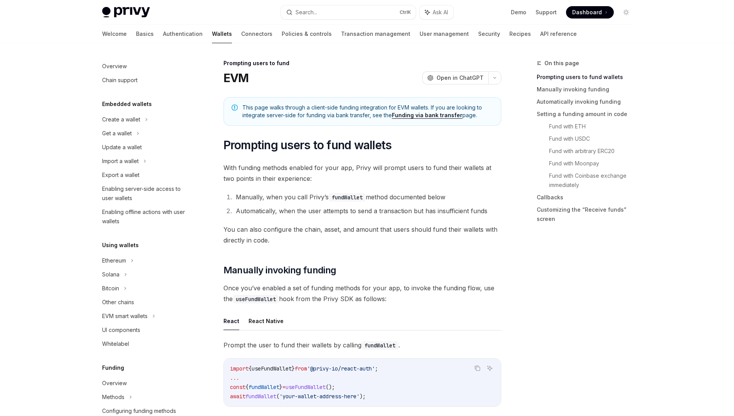 This screenshot has width=734, height=416. What do you see at coordinates (238, 387) in the screenshot?
I see `span: const` at bounding box center [238, 387].